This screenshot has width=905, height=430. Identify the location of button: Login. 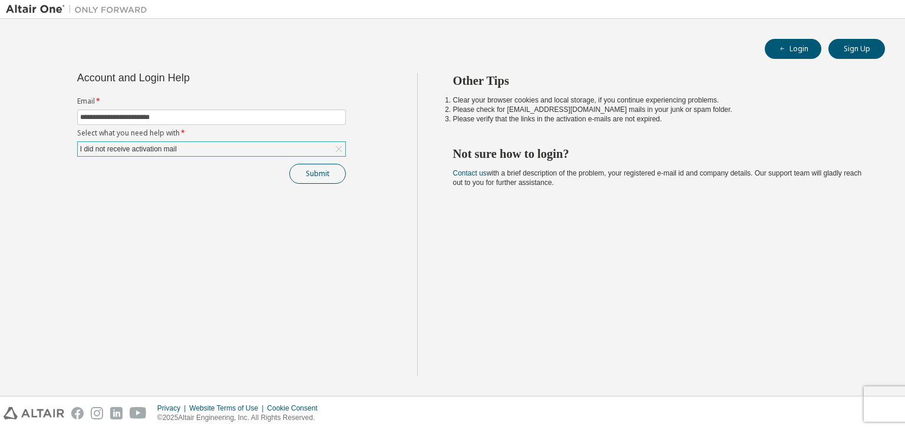
(793, 49).